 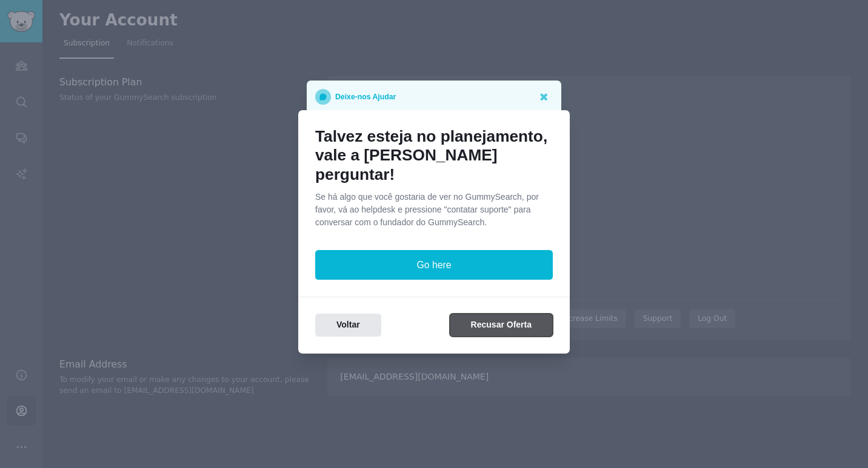 What do you see at coordinates (502, 326) in the screenshot?
I see `button: Recusar Oferta` at bounding box center [502, 326].